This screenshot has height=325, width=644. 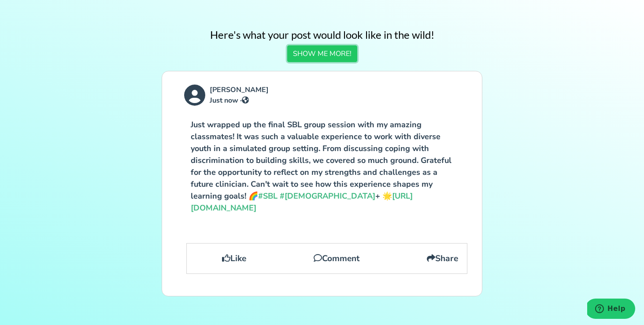 What do you see at coordinates (442, 258) in the screenshot?
I see `span: Share` at bounding box center [442, 258].